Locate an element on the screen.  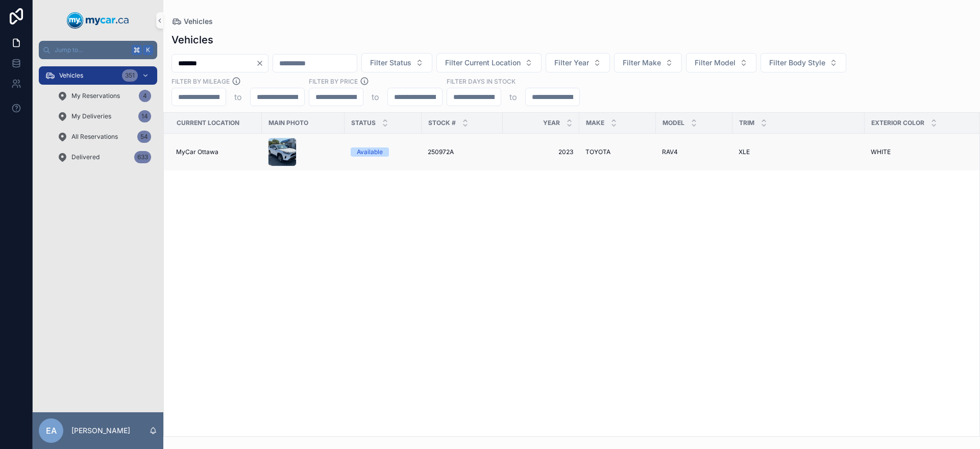
span: XLE is located at coordinates (744, 153).